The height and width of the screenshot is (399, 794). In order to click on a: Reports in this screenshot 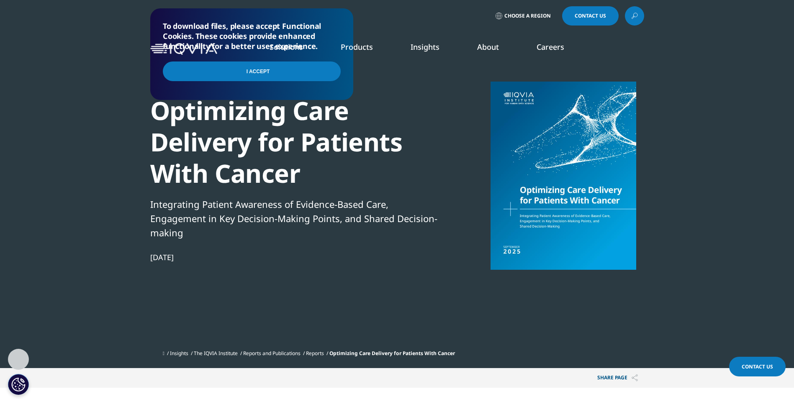, I will do `click(315, 353)`.